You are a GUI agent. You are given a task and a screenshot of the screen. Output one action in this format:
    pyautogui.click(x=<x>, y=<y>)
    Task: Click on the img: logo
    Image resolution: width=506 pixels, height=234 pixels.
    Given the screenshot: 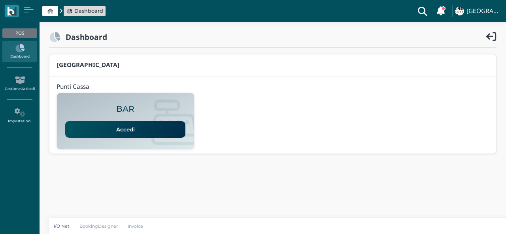 What is the action you would take?
    pyautogui.click(x=11, y=11)
    